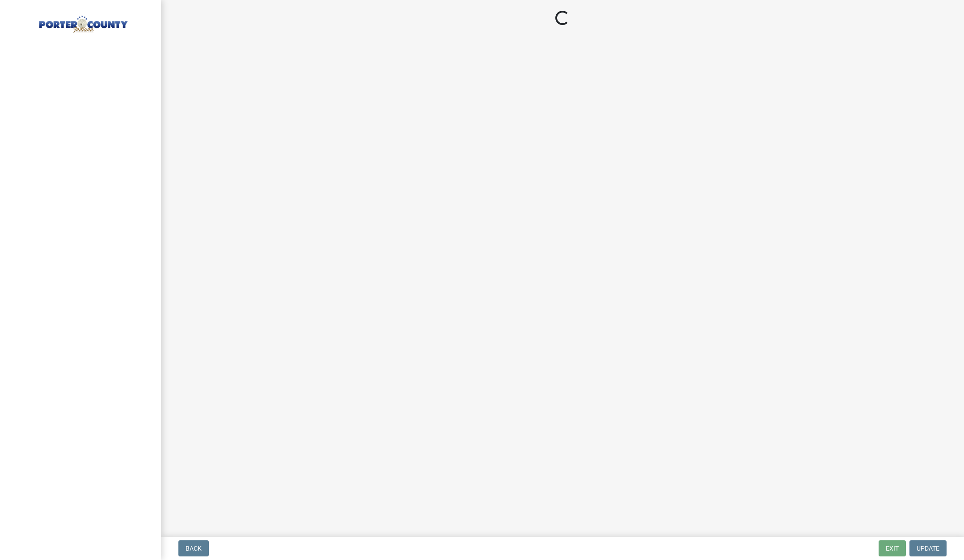 This screenshot has width=964, height=560. I want to click on button: Back, so click(194, 548).